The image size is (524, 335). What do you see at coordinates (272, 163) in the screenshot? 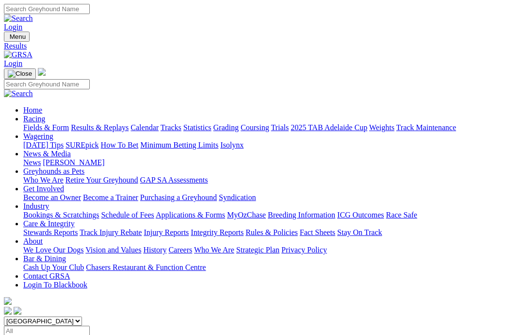
I see `div: News & Media` at bounding box center [272, 163].